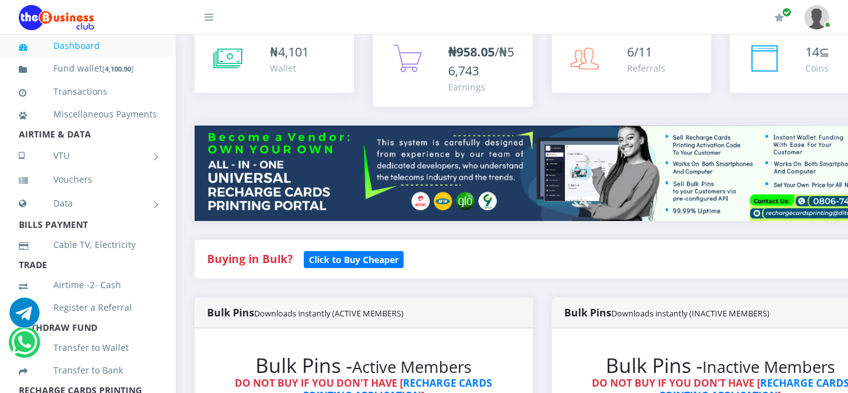  What do you see at coordinates (787, 12) in the screenshot?
I see `span: Renew/Upgrade Subscription` at bounding box center [787, 12].